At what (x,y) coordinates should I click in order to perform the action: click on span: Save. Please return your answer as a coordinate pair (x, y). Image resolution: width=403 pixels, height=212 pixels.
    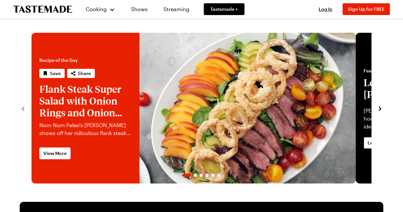
    Looking at the image, I should click on (55, 74).